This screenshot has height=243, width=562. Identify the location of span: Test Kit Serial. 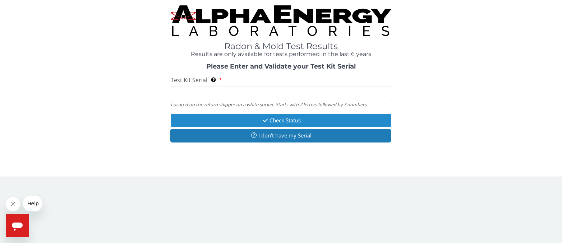
(189, 80).